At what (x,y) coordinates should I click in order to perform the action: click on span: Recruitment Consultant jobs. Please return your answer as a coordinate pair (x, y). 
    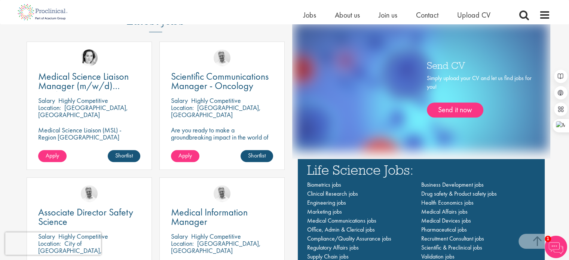
    Looking at the image, I should click on (452, 238).